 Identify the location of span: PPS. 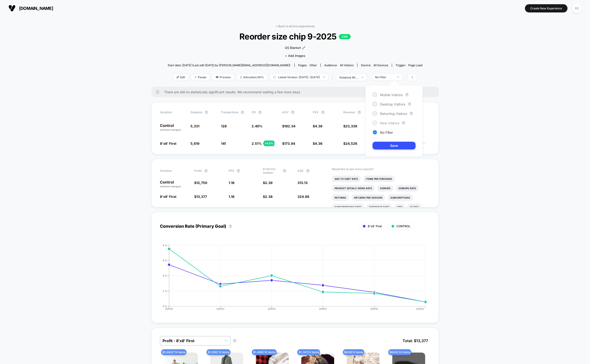
(231, 171).